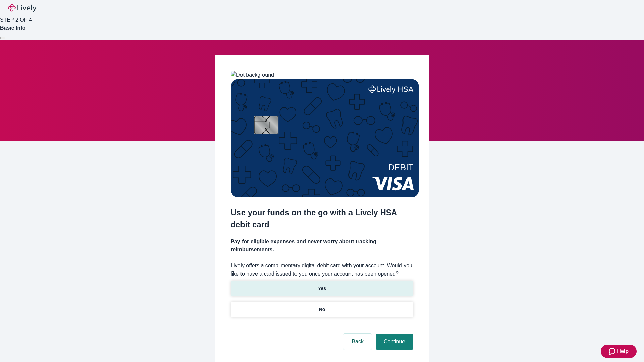  I want to click on button: Yes, so click(322, 288).